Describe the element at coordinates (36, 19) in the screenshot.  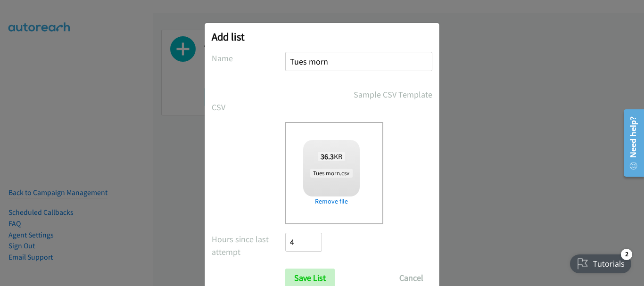
I see `button: Checklist, Tutorials, 2 incomplete tasks` at that location.